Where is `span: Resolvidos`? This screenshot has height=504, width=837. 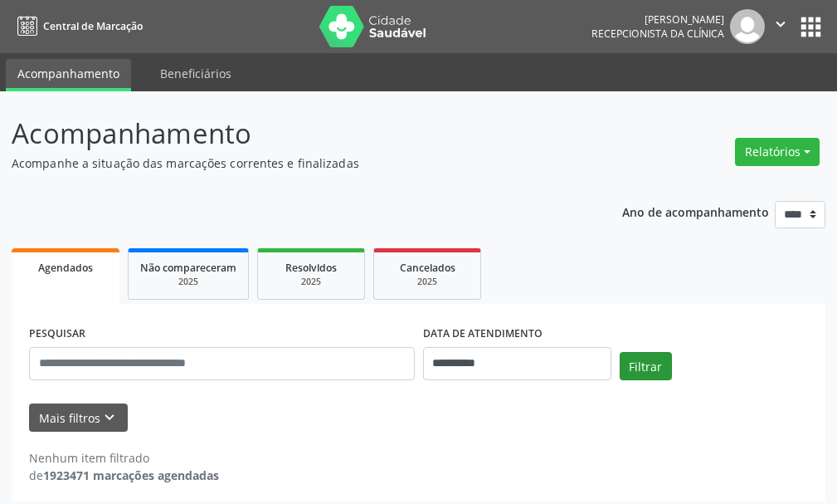
span: Resolvidos is located at coordinates (311, 267).